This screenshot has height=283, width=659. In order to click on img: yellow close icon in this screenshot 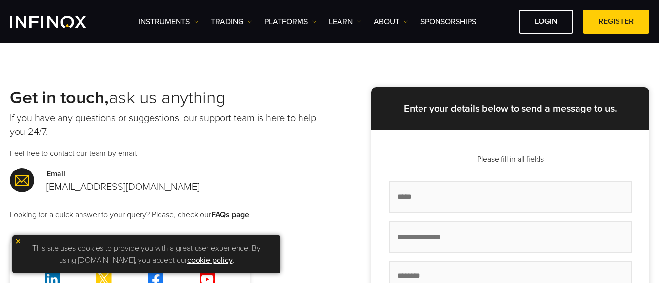, I will do `click(18, 241)`.